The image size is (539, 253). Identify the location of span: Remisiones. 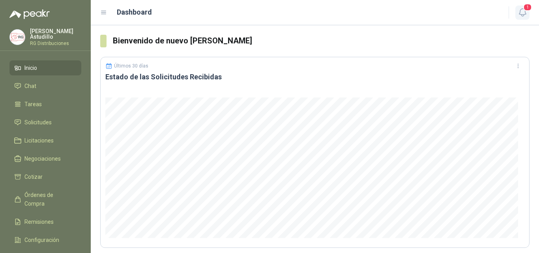
(39, 222).